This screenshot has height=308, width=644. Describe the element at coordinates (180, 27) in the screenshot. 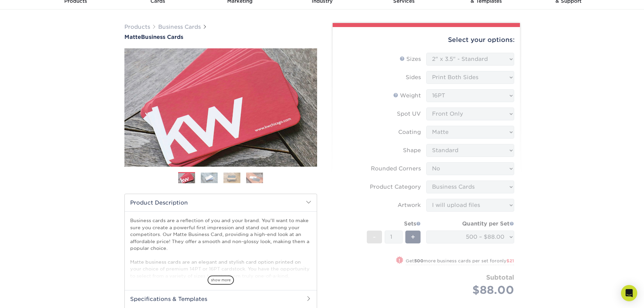

I see `a: Business Cards` at that location.